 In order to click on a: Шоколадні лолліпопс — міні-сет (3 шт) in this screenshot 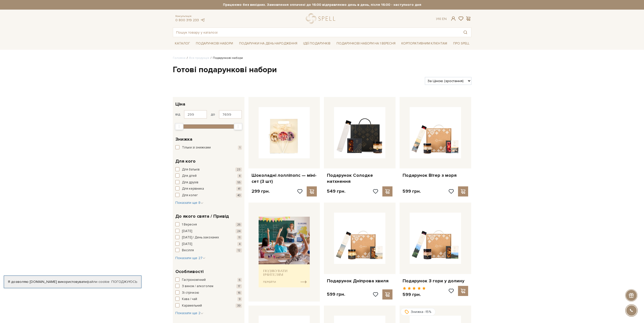, I will do `click(284, 179)`.